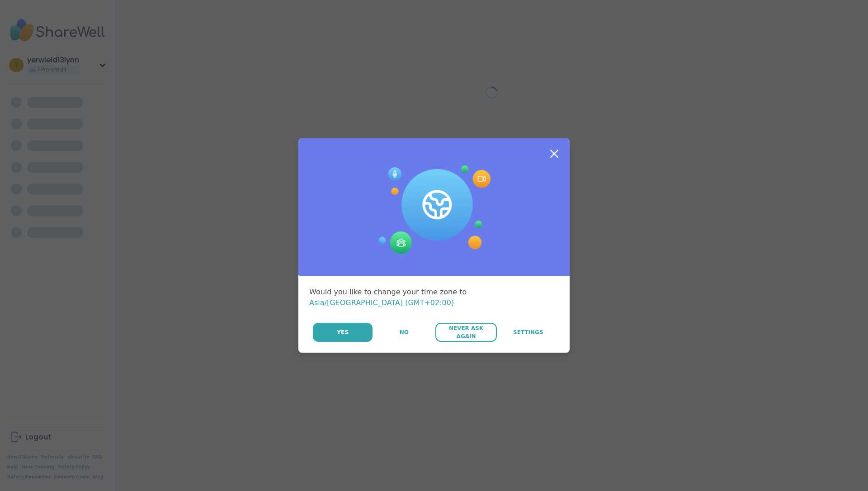 The image size is (868, 491). What do you see at coordinates (465, 333) in the screenshot?
I see `span: Never Ask Again` at bounding box center [465, 333].